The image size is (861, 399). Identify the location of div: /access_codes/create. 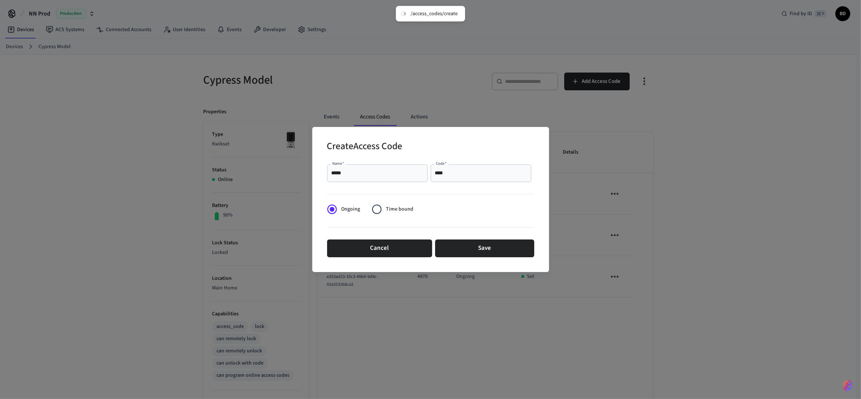
(434, 14).